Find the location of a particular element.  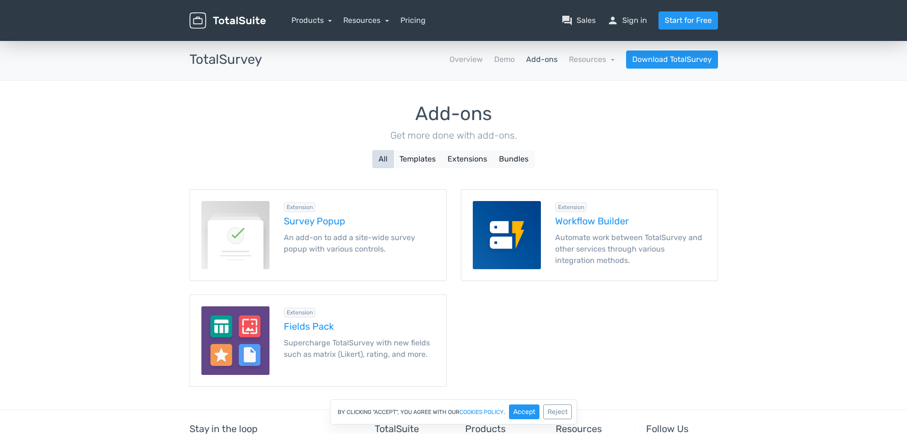

h5: Fields Pack extension for TotalSurvey is located at coordinates (359, 326).